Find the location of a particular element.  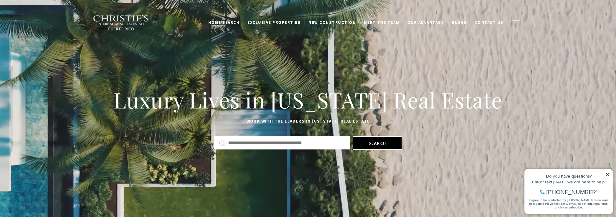

img: Christie's International Real Estate black text logo is located at coordinates (121, 23).